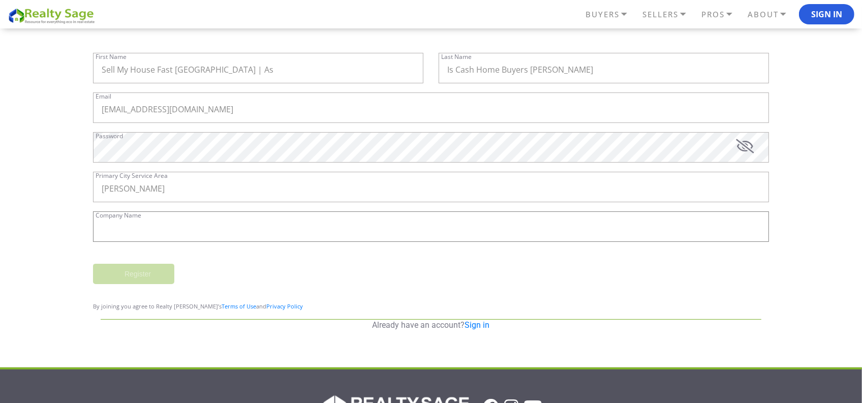 This screenshot has width=862, height=403. What do you see at coordinates (103, 97) in the screenshot?
I see `label: Email` at bounding box center [103, 97].